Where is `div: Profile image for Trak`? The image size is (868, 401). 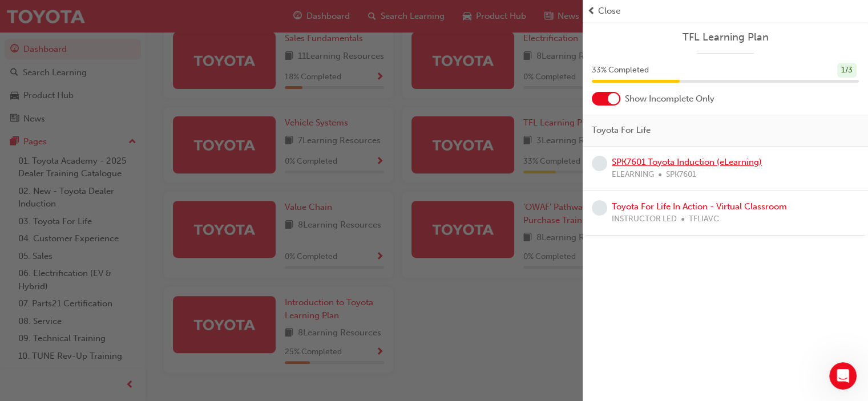
div: Profile image for Trak is located at coordinates (166, 30).